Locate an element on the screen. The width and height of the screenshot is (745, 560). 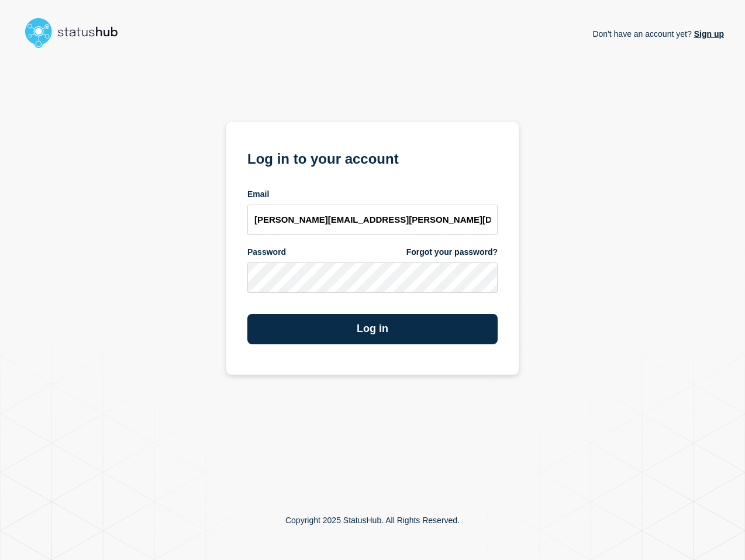
a: Sign up is located at coordinates (708, 34).